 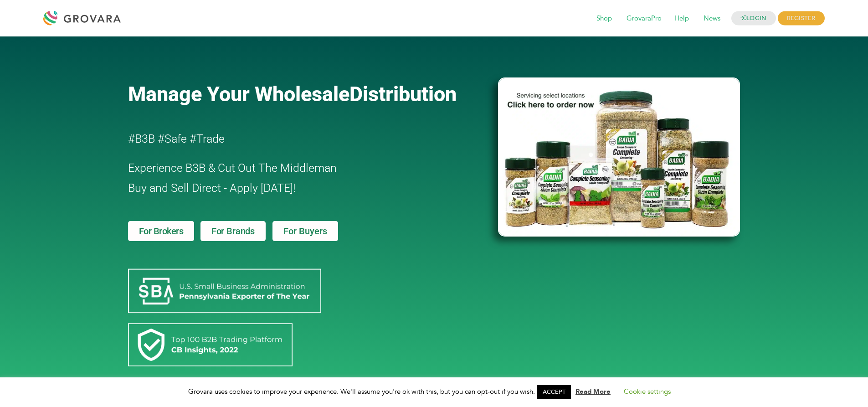 I want to click on a: LOGIN, so click(x=753, y=18).